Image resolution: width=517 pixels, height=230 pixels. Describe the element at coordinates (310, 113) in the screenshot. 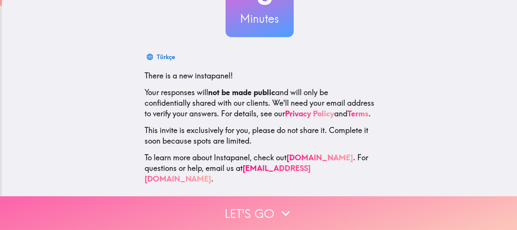

I see `a: Privacy Policy` at that location.